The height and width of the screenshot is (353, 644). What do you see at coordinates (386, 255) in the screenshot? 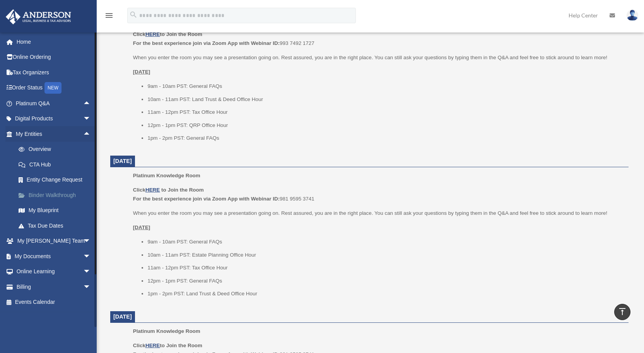
I see `li: 10am - 11am PST: Estate Planning Office Hour` at bounding box center [386, 255].